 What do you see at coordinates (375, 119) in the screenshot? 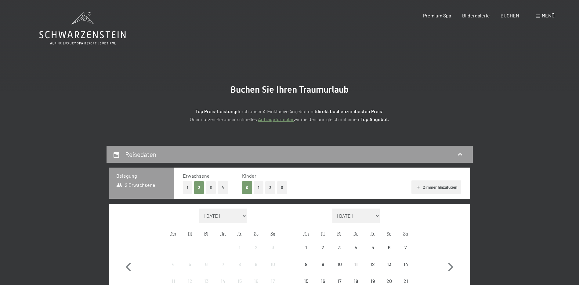
I see `strong: Top Angebot.` at bounding box center [375, 119].